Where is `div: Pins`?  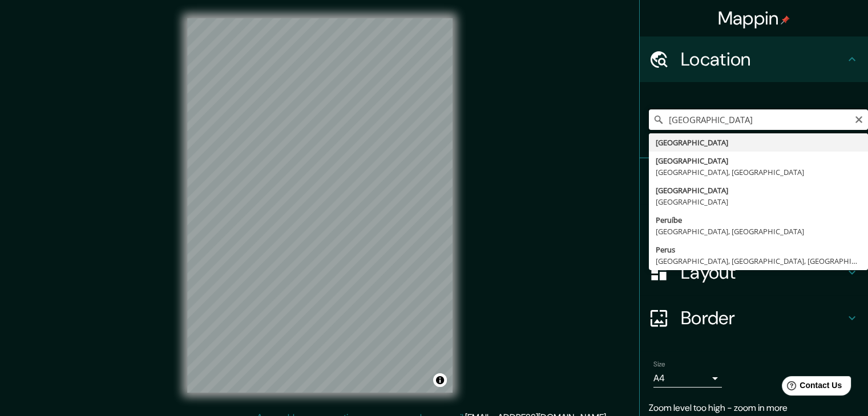 div: Pins is located at coordinates (754, 182).